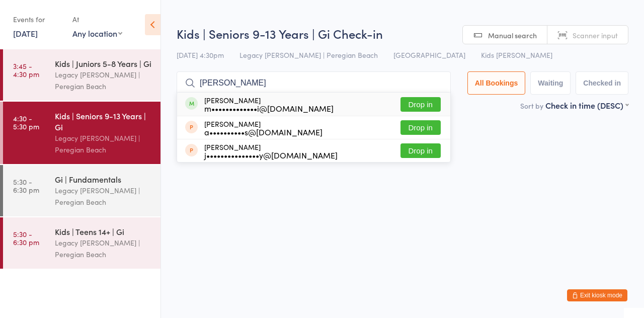  Describe the element at coordinates (26, 70) in the screenshot. I see `time: 3:45 - 4:30 pm` at that location.